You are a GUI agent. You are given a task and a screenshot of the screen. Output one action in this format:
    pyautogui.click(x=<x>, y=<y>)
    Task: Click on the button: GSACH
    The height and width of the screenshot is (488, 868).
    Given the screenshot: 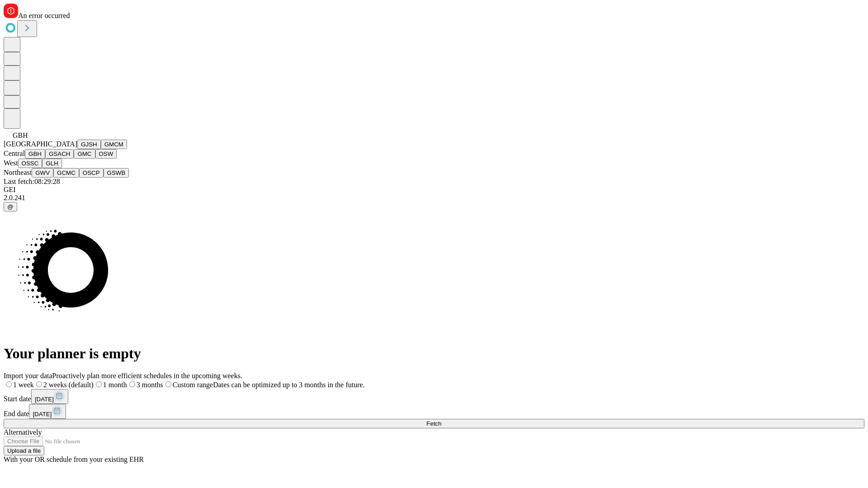 What is the action you would take?
    pyautogui.click(x=59, y=154)
    